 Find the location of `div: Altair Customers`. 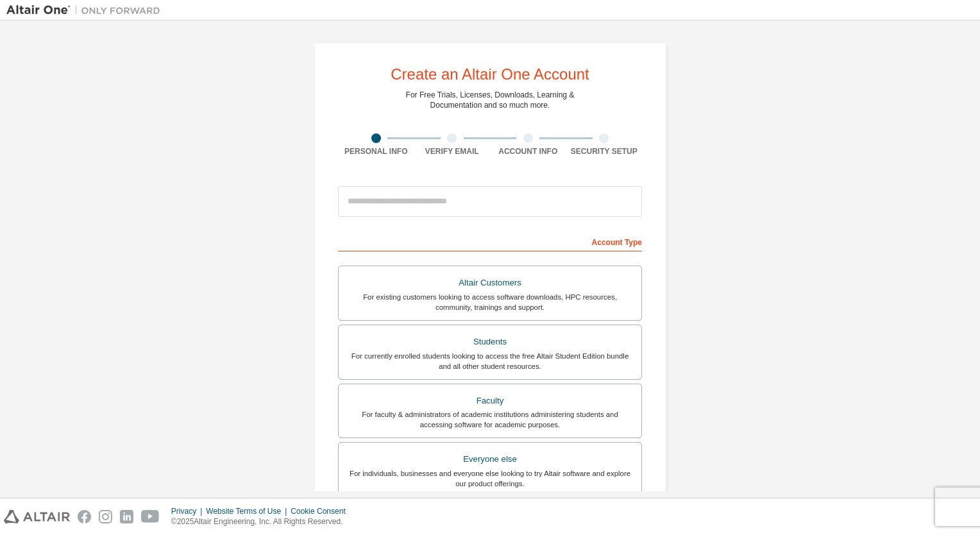

div: Altair Customers is located at coordinates (490, 283).